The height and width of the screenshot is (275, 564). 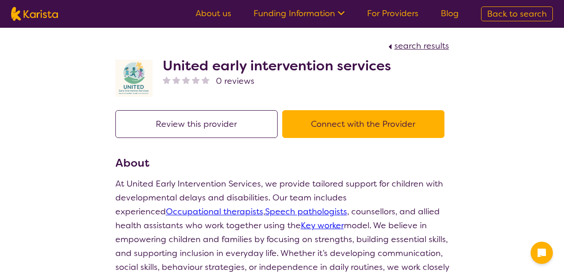 What do you see at coordinates (393, 13) in the screenshot?
I see `a: For Providers` at bounding box center [393, 13].